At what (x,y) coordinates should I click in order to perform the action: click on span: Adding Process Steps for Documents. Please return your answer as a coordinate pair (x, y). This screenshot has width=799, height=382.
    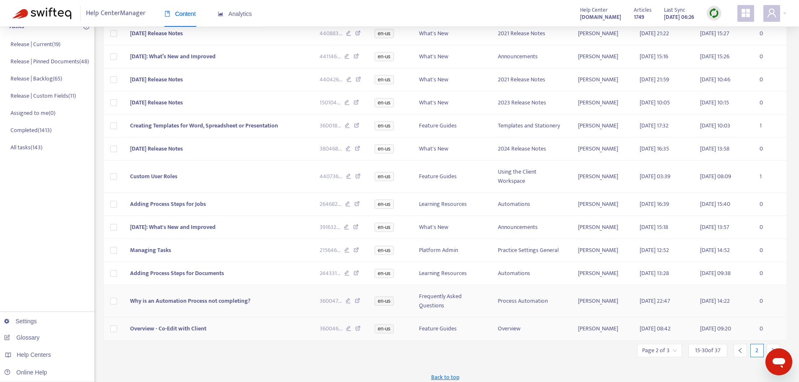
    Looking at the image, I should click on (177, 273).